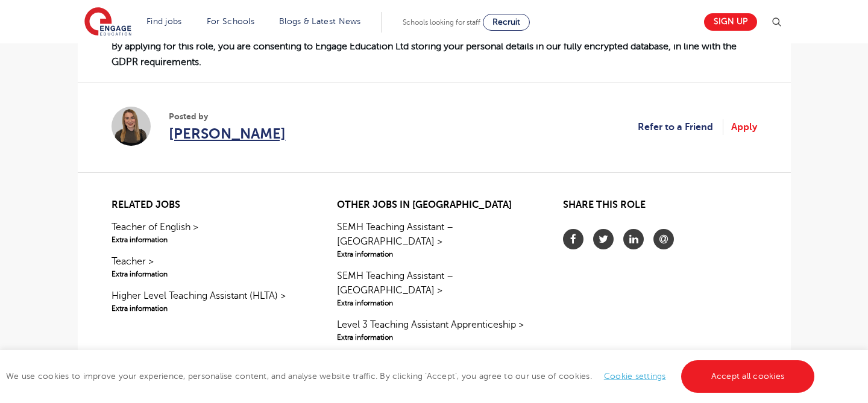 This screenshot has height=403, width=868. I want to click on span: Schools looking for staff, so click(441, 22).